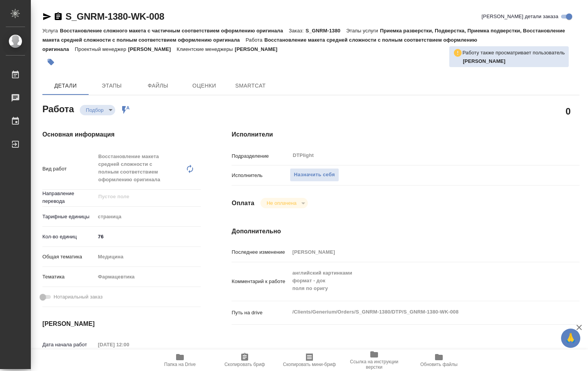 The width and height of the screenshot is (588, 371). What do you see at coordinates (261, 252) in the screenshot?
I see `p: Последнее изменение` at bounding box center [261, 252].